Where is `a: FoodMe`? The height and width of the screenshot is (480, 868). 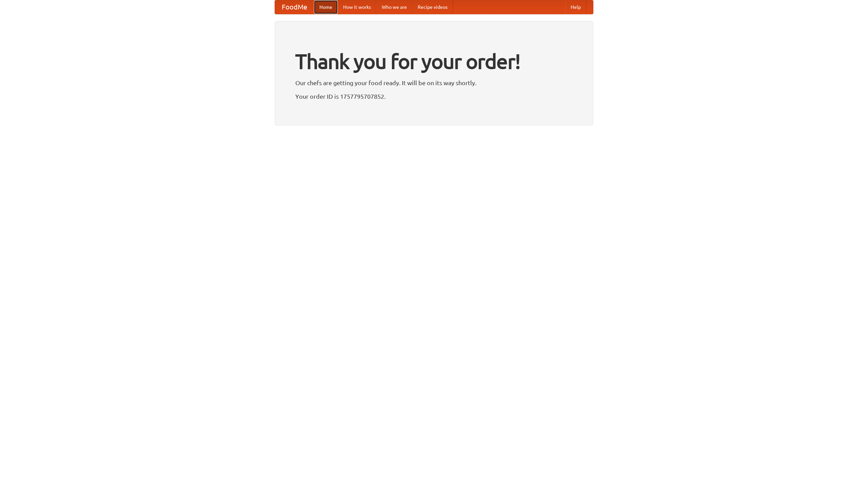 a: FoodMe is located at coordinates (294, 8).